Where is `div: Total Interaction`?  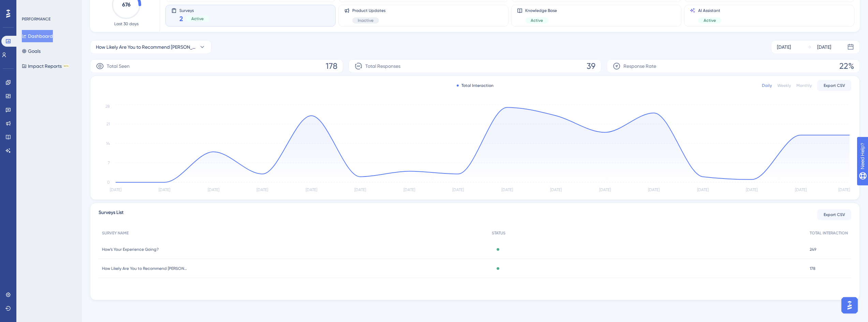 div: Total Interaction is located at coordinates (475, 85).